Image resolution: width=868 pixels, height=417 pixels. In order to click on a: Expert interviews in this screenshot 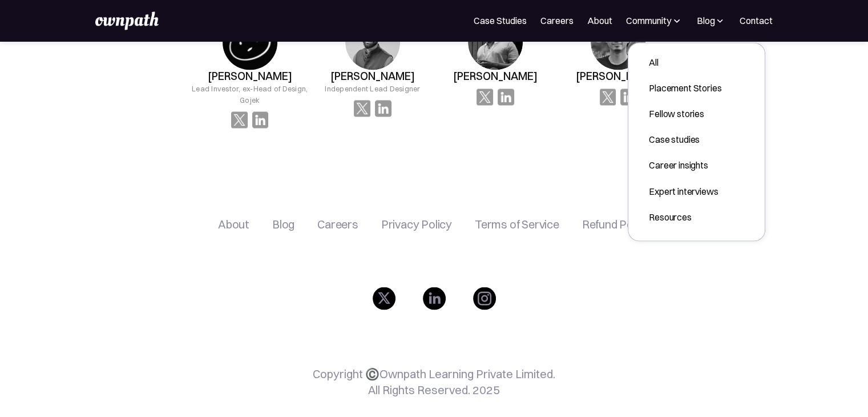, I will do `click(685, 191)`.